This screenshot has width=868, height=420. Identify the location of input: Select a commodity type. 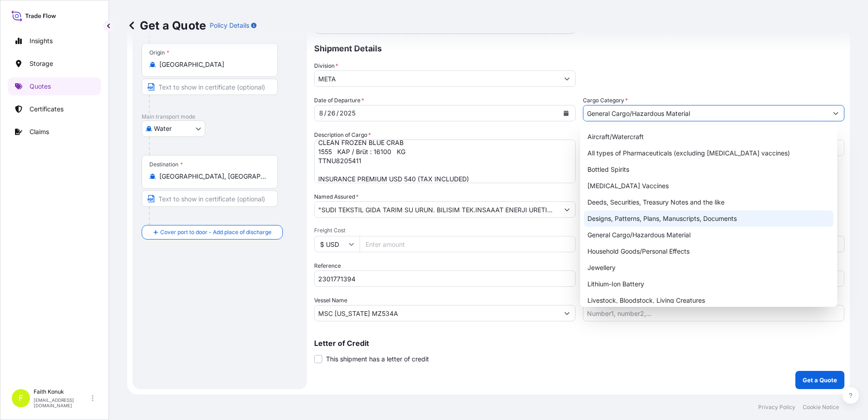
(705, 113).